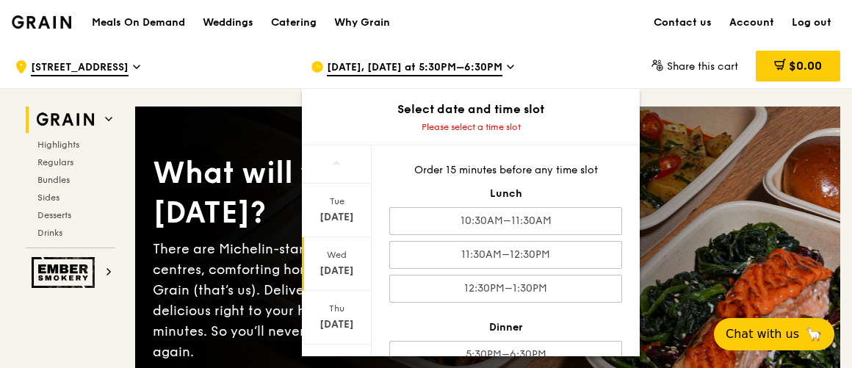 The image size is (852, 368). Describe the element at coordinates (55, 162) in the screenshot. I see `span: Regulars` at that location.